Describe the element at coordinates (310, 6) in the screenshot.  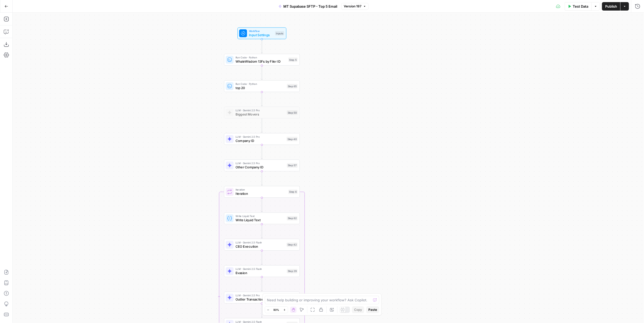
I see `span: MT Supabase SFTP - Top 5 Email` at that location.